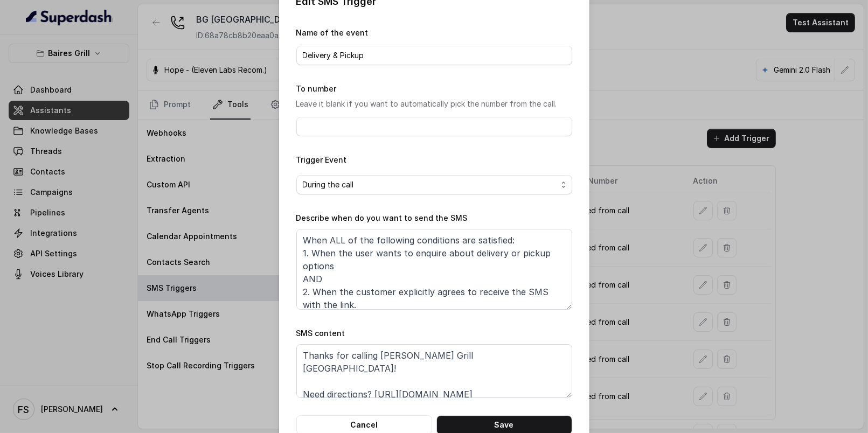 Image resolution: width=868 pixels, height=433 pixels. Describe the element at coordinates (430, 185) in the screenshot. I see `span: During the call` at that location.